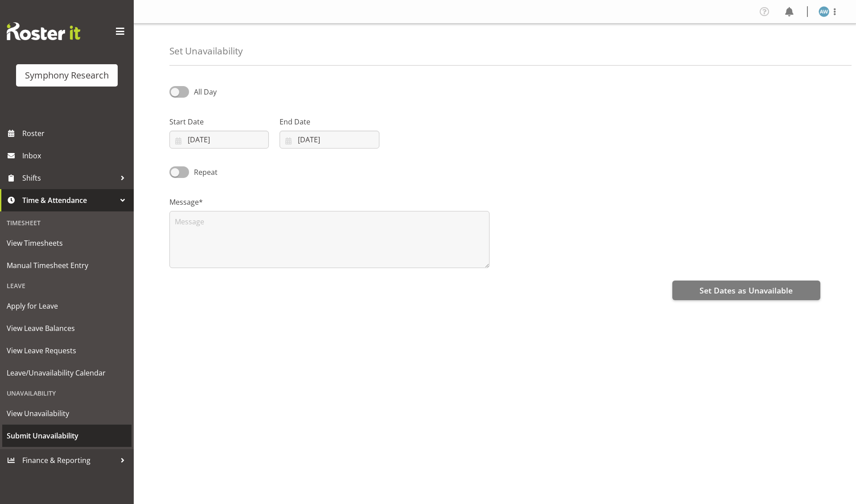  Describe the element at coordinates (206, 51) in the screenshot. I see `h4: Set Unavailability` at that location.